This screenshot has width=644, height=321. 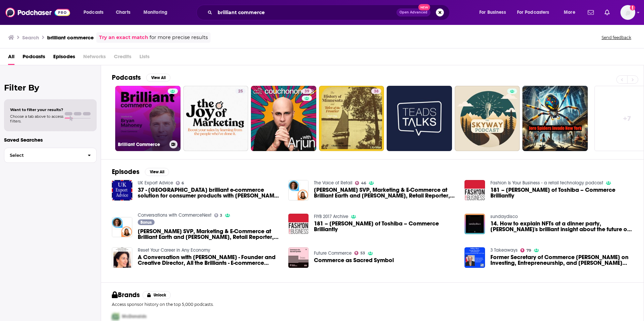 What do you see at coordinates (11, 58) in the screenshot?
I see `span: All` at bounding box center [11, 58].